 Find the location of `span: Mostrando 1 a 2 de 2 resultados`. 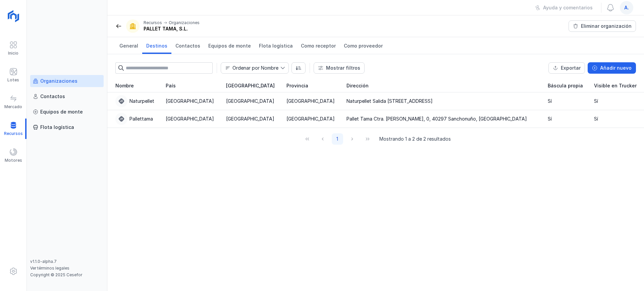

span: Mostrando 1 a 2 de 2 resultados is located at coordinates (415, 139).